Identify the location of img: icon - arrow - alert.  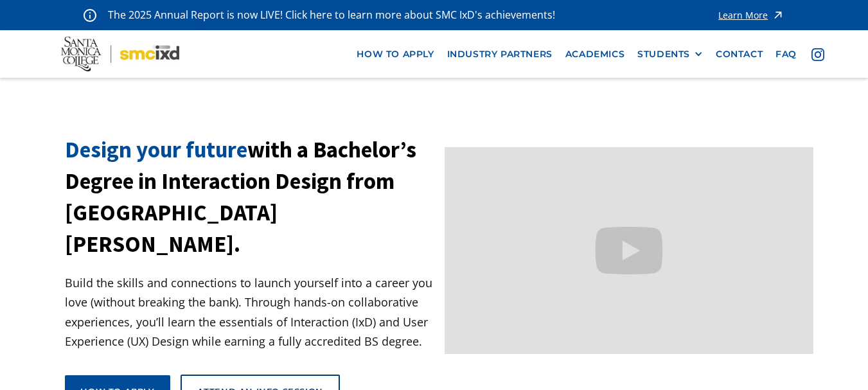
(778, 15).